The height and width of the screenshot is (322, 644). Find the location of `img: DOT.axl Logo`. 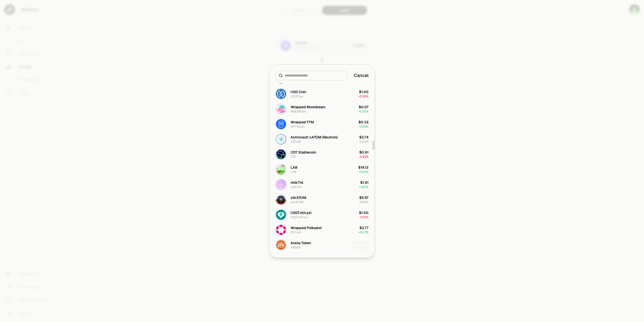

img: DOT.axl Logo is located at coordinates (281, 230).